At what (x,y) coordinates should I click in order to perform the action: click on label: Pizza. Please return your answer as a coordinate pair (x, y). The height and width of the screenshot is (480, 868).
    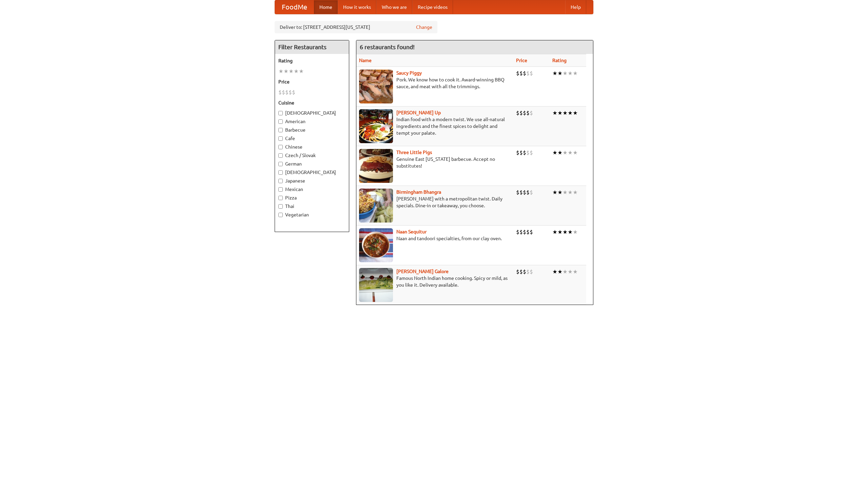
    Looking at the image, I should click on (312, 197).